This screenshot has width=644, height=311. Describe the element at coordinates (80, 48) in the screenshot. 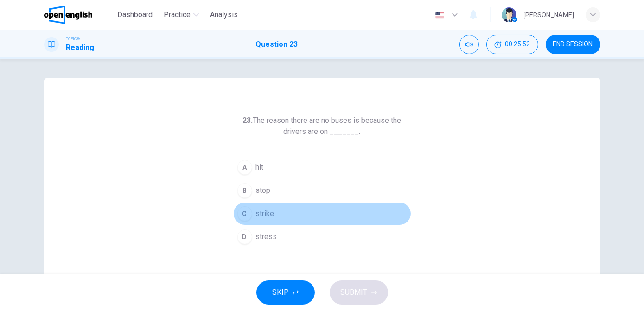

I see `h1: Reading` at that location.